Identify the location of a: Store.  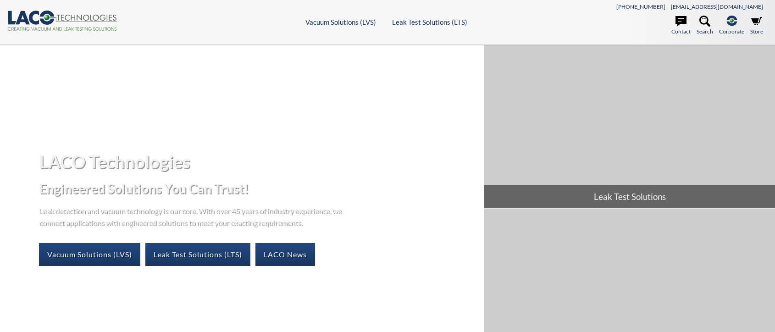
(757, 26).